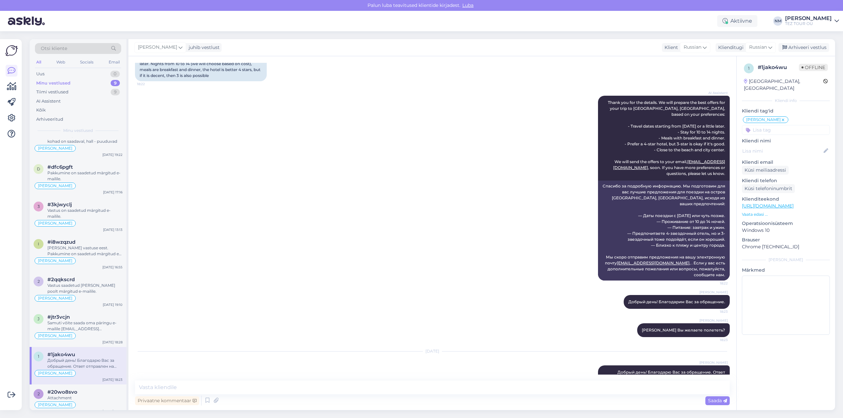 The height and width of the screenshot is (418, 843). Describe the element at coordinates (786, 181) in the screenshot. I see `p: Kliendi telefon` at that location.